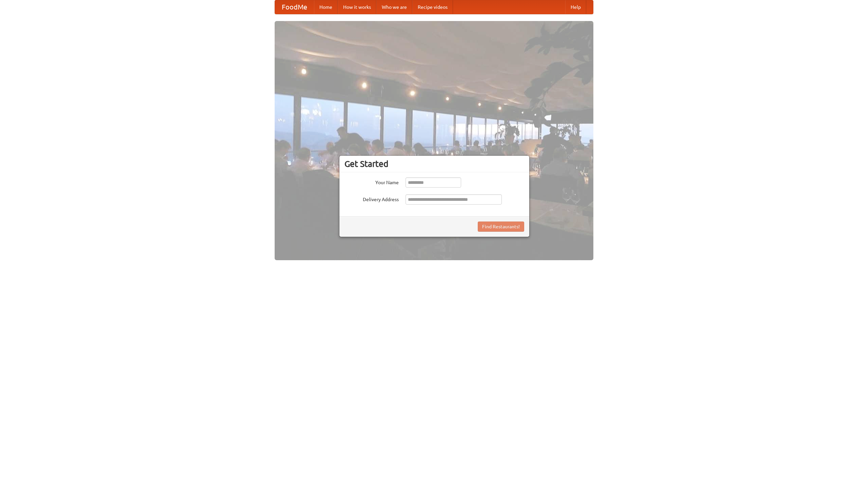 Image resolution: width=868 pixels, height=480 pixels. What do you see at coordinates (435, 164) in the screenshot?
I see `h3: Get Started` at bounding box center [435, 164].